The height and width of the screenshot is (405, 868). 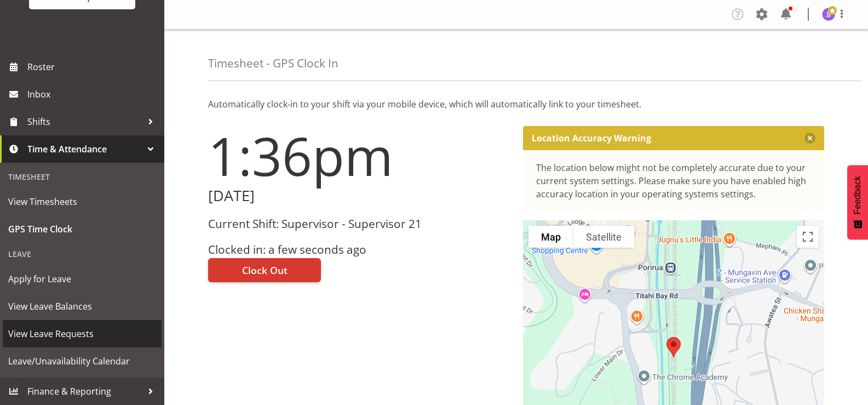 What do you see at coordinates (82, 202) in the screenshot?
I see `a: View Timesheets` at bounding box center [82, 202].